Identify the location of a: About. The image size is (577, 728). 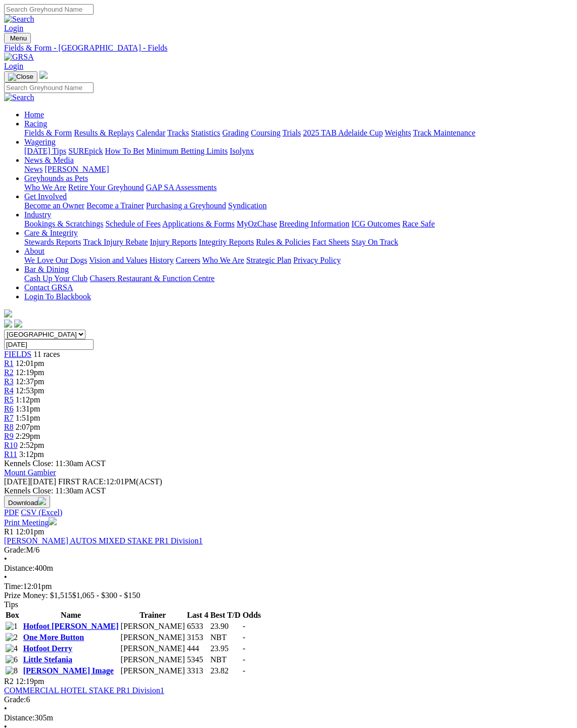
(34, 251).